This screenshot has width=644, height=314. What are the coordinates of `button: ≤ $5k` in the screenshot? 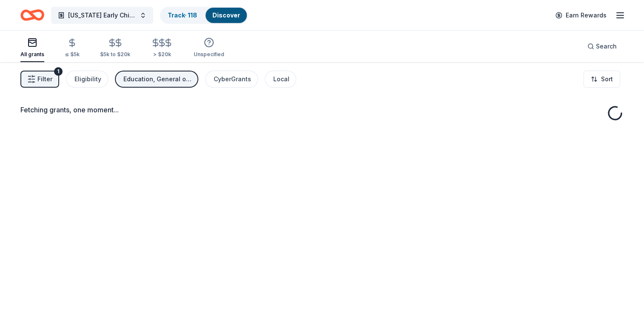 It's located at (72, 48).